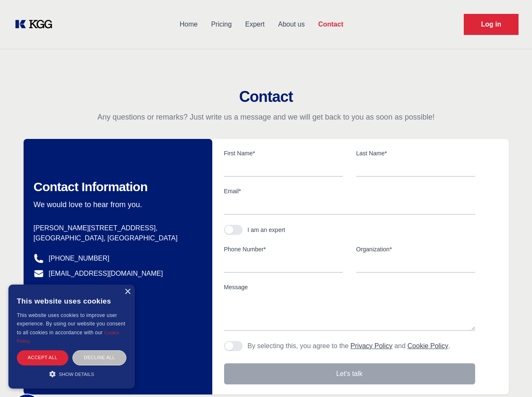 This screenshot has height=397, width=532. I want to click on div: Chat Widget, so click(511, 377).